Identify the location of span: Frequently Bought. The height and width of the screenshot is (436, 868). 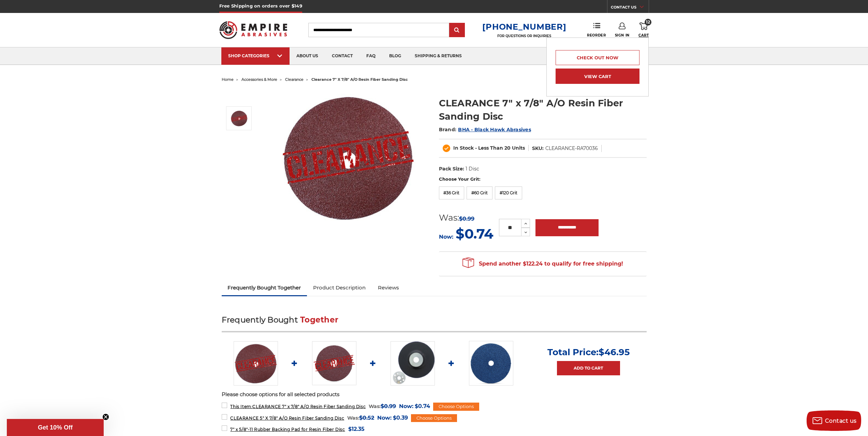
(260, 320).